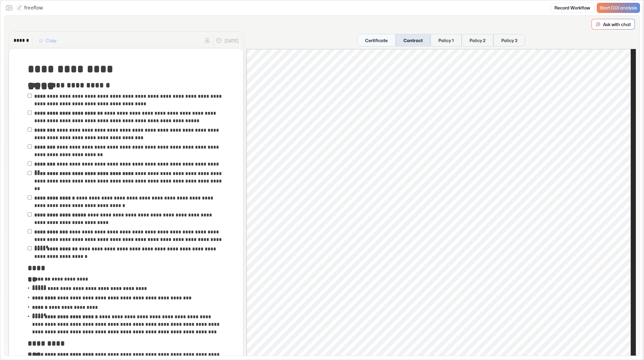  Describe the element at coordinates (9, 8) in the screenshot. I see `button: Close the sidebar` at that location.